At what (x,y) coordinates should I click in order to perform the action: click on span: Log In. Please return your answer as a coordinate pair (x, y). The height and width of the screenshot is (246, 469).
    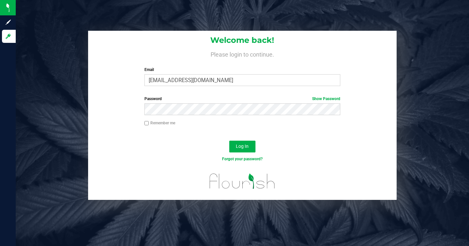
    Looking at the image, I should click on (242, 146).